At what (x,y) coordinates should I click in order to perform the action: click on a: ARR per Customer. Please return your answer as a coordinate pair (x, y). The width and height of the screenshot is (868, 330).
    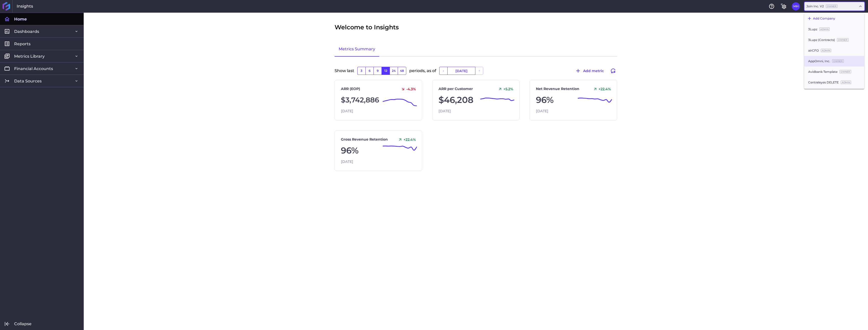
    Looking at the image, I should click on (456, 89).